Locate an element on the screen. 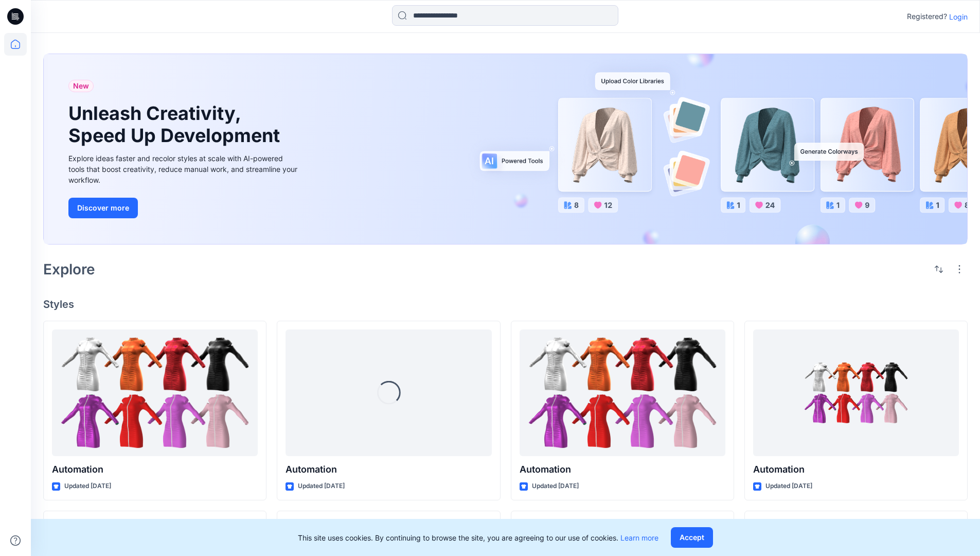  a: Learn more is located at coordinates (640, 537).